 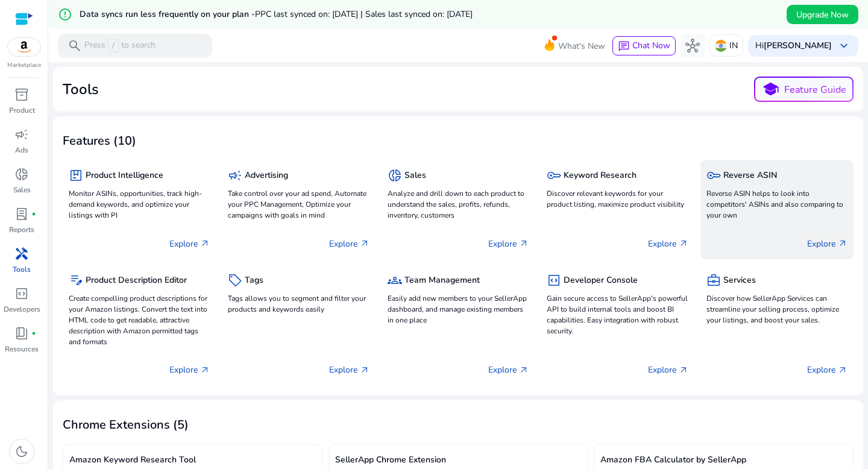 I want to click on h3: Features (10), so click(x=100, y=141).